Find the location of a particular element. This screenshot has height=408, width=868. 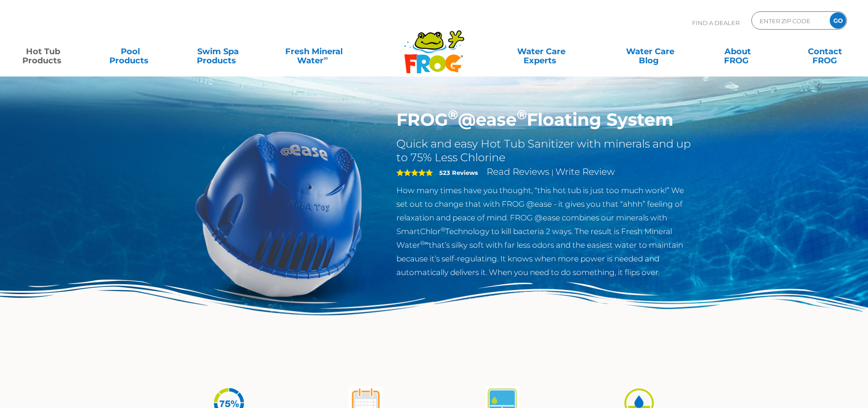

p: Find A Dealer is located at coordinates (715, 23).